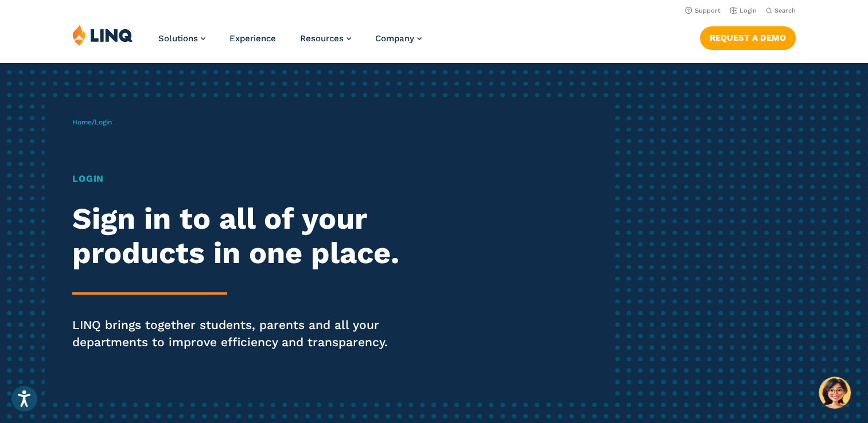 This screenshot has height=423, width=868. What do you see at coordinates (781, 10) in the screenshot?
I see `button: Open Search Bar` at bounding box center [781, 10].